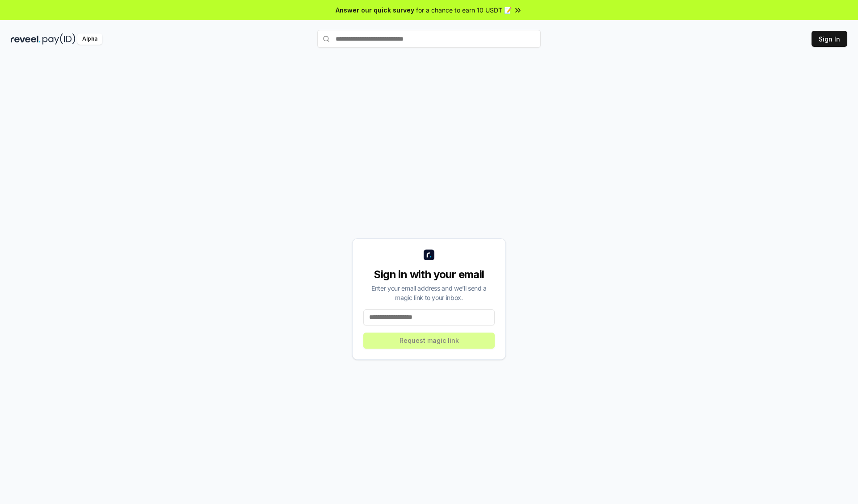 The height and width of the screenshot is (504, 858). I want to click on div: Enter your email address and we’ll send a magic link to your inbox., so click(429, 293).